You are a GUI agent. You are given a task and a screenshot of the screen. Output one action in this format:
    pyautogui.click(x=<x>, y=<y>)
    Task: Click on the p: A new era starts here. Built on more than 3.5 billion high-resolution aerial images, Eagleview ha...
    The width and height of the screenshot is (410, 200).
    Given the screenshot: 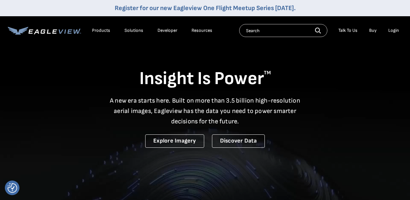 What is the action you would take?
    pyautogui.click(x=205, y=111)
    